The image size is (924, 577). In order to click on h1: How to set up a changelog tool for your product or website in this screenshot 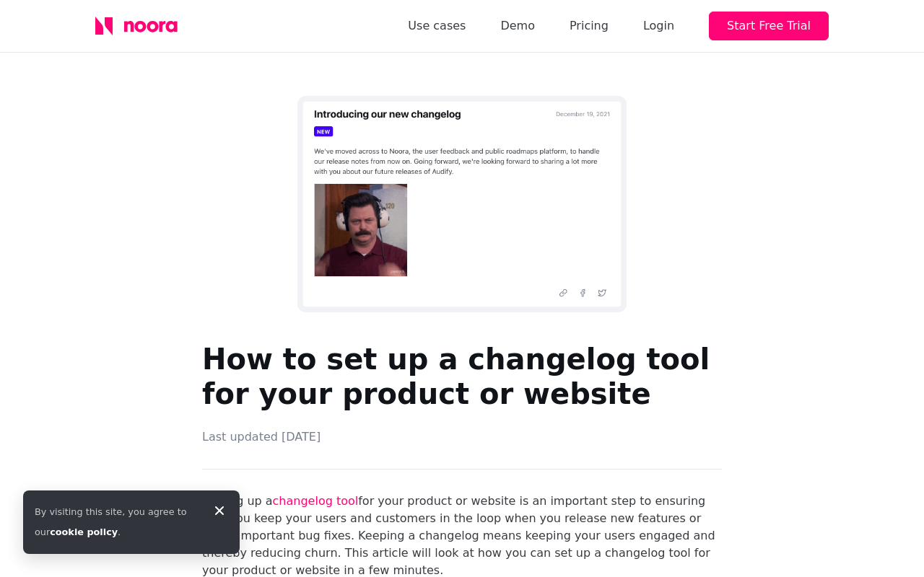, I will do `click(462, 377)`.